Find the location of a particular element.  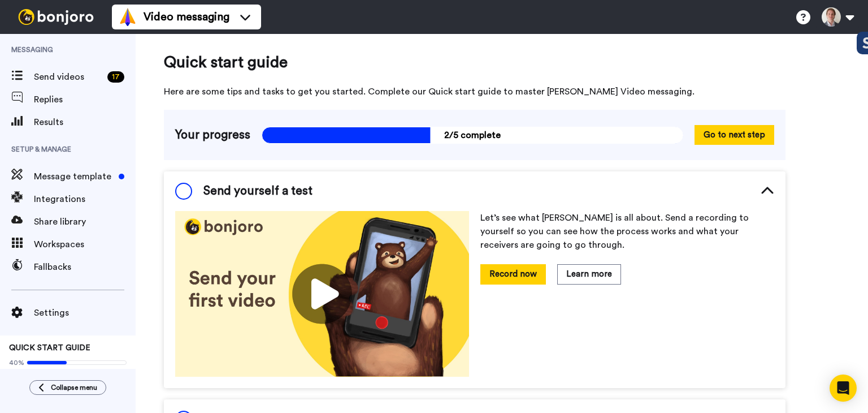

span: Fallbacks is located at coordinates (85, 267).